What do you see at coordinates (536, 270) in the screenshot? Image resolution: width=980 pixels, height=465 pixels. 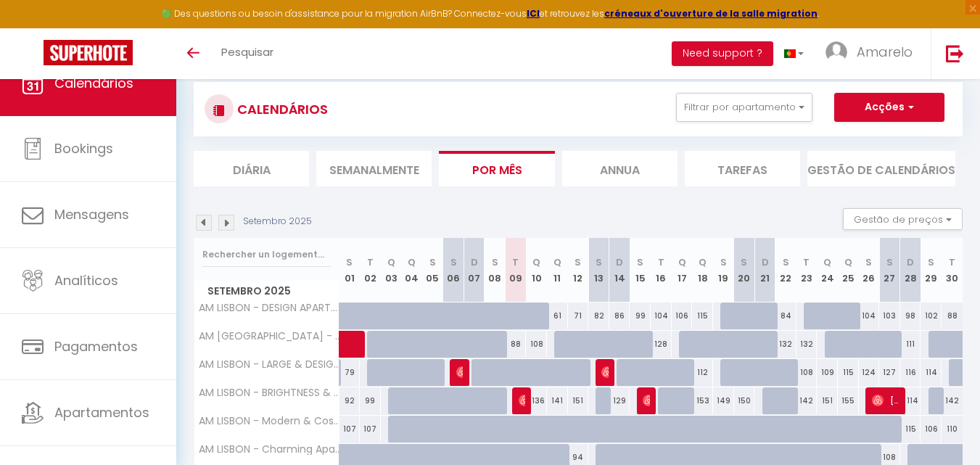 I see `th: 10` at bounding box center [536, 270].